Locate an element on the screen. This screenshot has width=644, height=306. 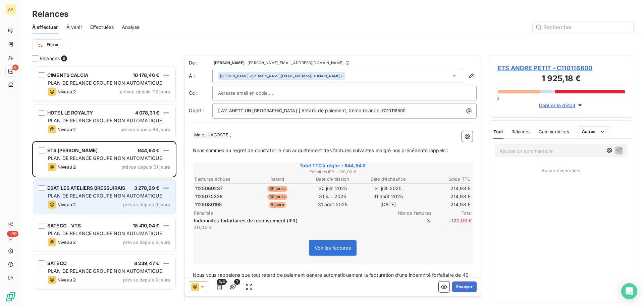
th: Retard is located at coordinates (277, 179).